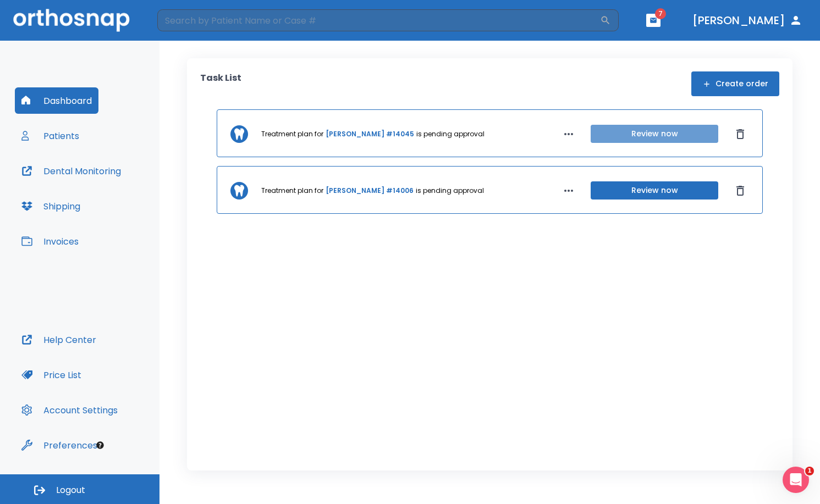 The width and height of the screenshot is (820, 504). What do you see at coordinates (71, 171) in the screenshot?
I see `button: Dental Monitoring` at bounding box center [71, 171].